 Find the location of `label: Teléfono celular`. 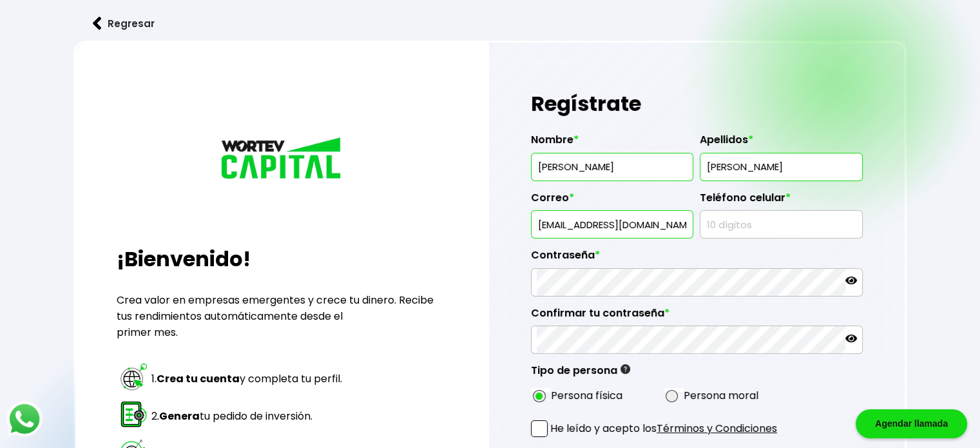

label: Teléfono celular is located at coordinates (781, 201).